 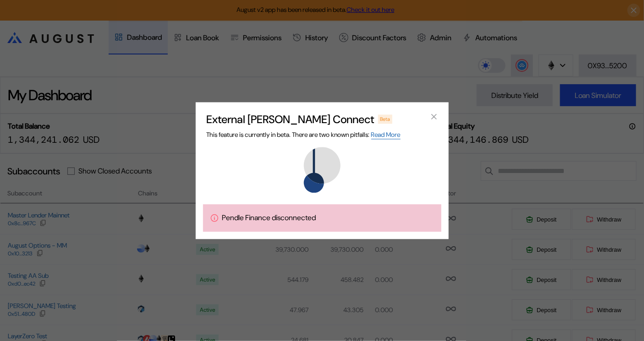 I want to click on div: Beta, so click(x=385, y=119).